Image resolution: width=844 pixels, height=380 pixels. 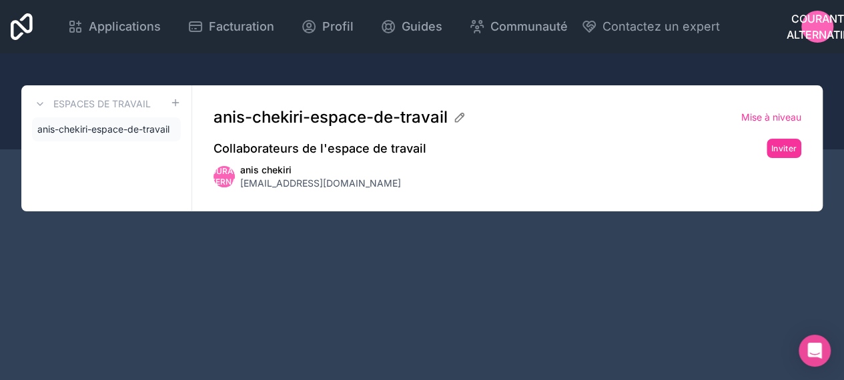 I want to click on font: Guides, so click(x=422, y=26).